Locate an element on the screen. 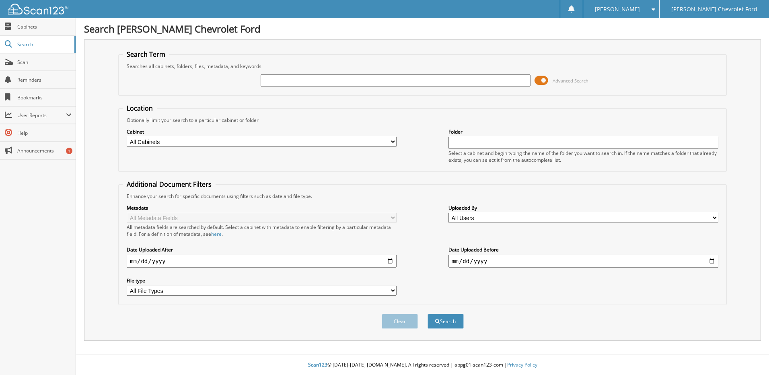 This screenshot has height=375, width=769. span: Announcements is located at coordinates (44, 150).